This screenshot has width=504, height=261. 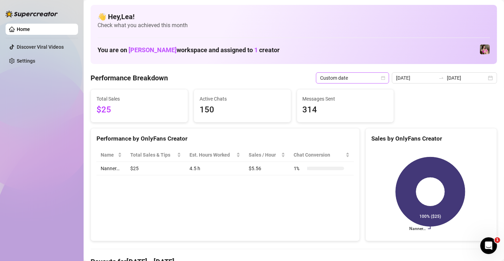 What do you see at coordinates (155, 155) in the screenshot?
I see `th: Total Sales & Tips` at bounding box center [155, 155].